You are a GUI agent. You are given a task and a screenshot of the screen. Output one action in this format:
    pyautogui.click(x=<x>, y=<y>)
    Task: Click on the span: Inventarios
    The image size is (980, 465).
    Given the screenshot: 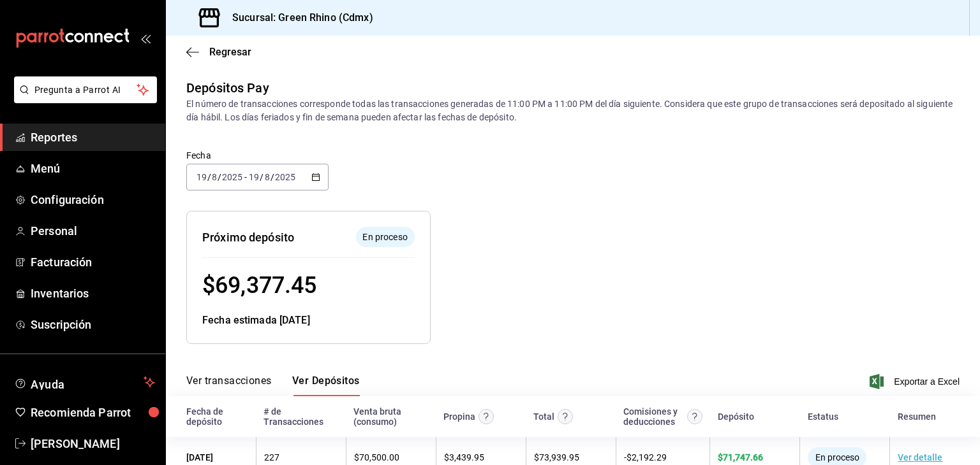 What is the action you would take?
    pyautogui.click(x=93, y=293)
    